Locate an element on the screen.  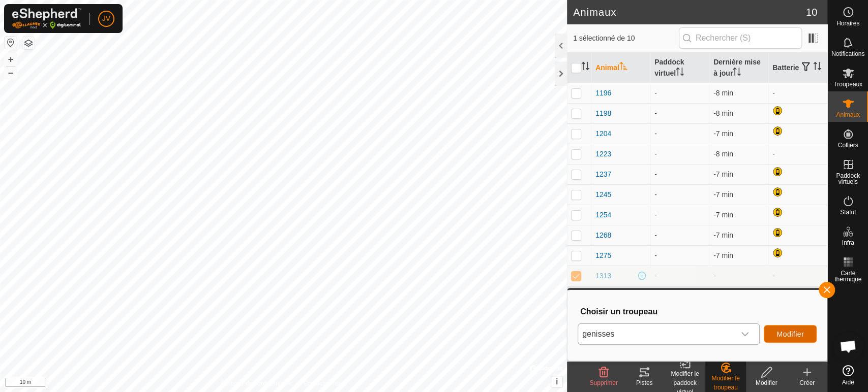
span: genisses is located at coordinates (656, 334).